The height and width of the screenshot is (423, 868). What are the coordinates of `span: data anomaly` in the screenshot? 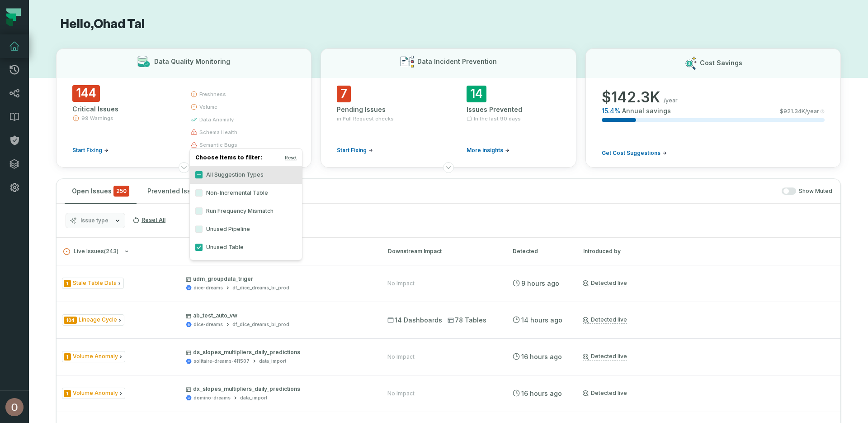 It's located at (217, 119).